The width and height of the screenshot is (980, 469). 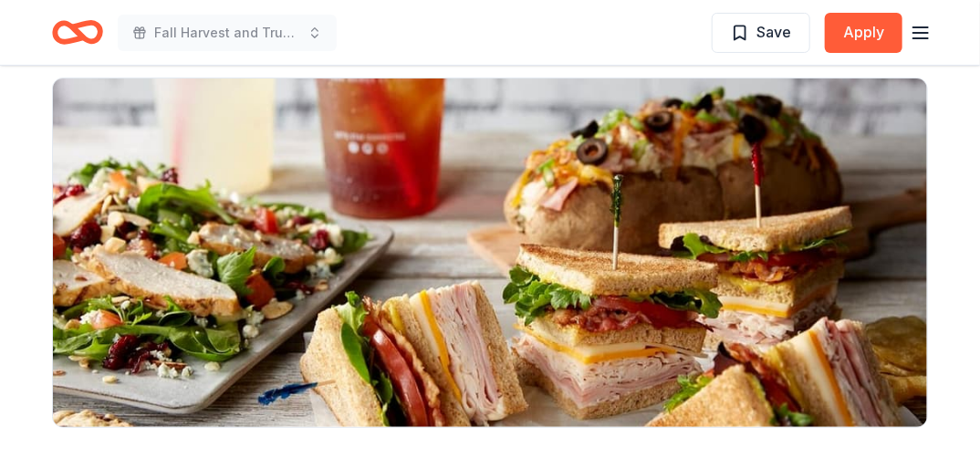 I want to click on span: Fall Harvest and Trunk or Treat, so click(x=228, y=33).